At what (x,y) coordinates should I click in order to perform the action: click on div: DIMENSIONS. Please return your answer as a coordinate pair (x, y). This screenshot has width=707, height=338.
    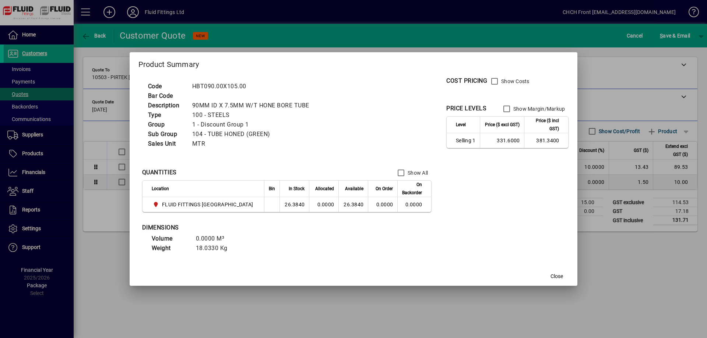
    Looking at the image, I should click on (234, 228).